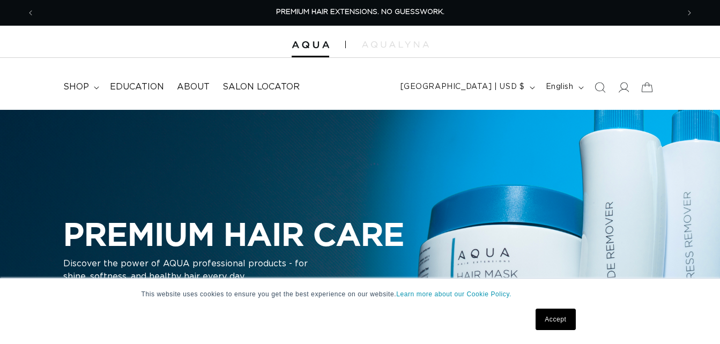 This screenshot has height=344, width=720. I want to click on a: Education, so click(137, 87).